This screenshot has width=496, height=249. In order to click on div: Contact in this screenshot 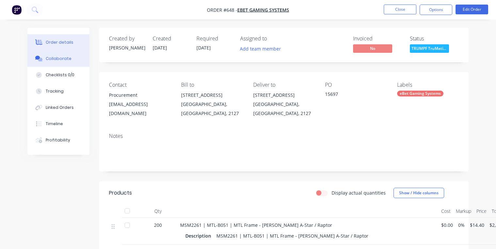, I will do `click(140, 85)`.